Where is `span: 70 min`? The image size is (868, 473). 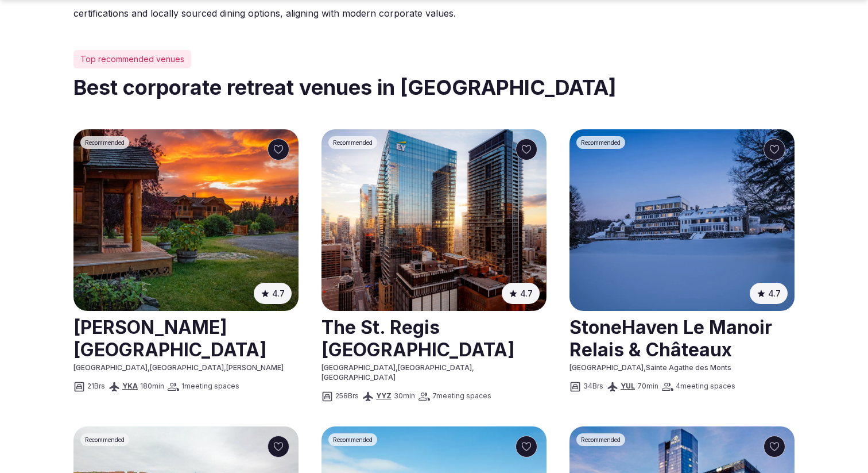 span: 70 min is located at coordinates (648, 385).